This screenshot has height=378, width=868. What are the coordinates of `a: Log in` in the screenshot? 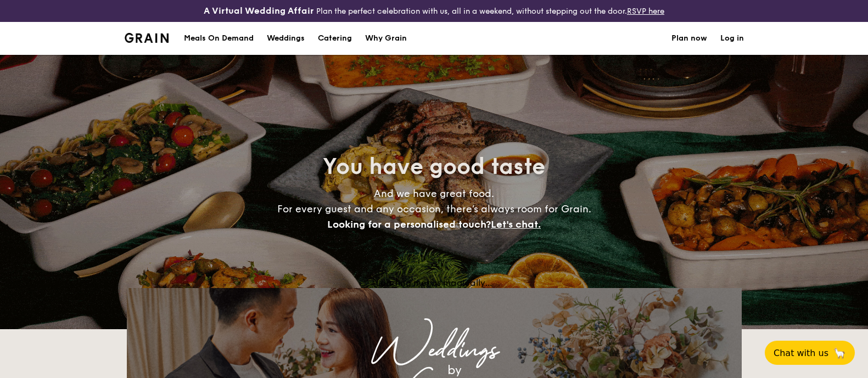 It's located at (732, 38).